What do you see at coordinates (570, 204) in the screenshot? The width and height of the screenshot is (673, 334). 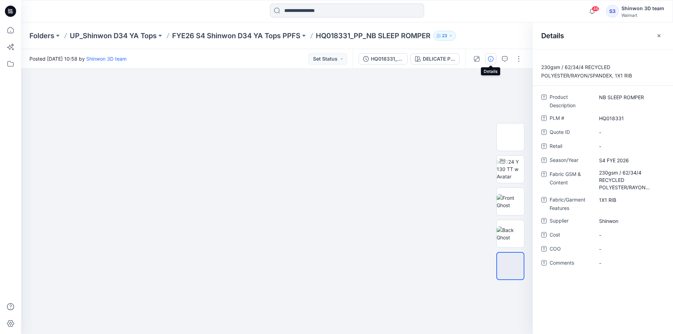 I see `span: Fabric/Garment Features` at bounding box center [570, 204].